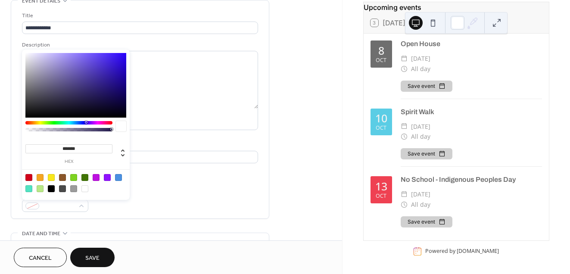 The width and height of the screenshot is (570, 274). I want to click on button: Cancel, so click(40, 257).